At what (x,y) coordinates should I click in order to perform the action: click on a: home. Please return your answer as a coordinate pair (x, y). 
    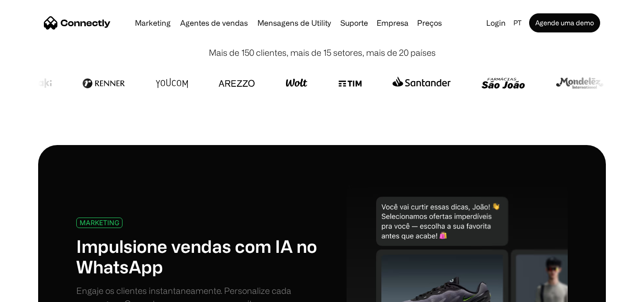
    Looking at the image, I should click on (78, 23).